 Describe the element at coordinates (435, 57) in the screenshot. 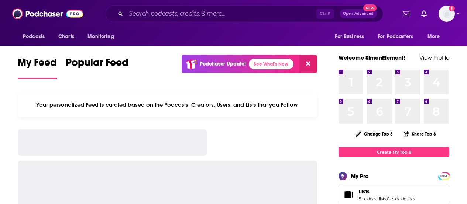

I see `a: View Profile` at that location.